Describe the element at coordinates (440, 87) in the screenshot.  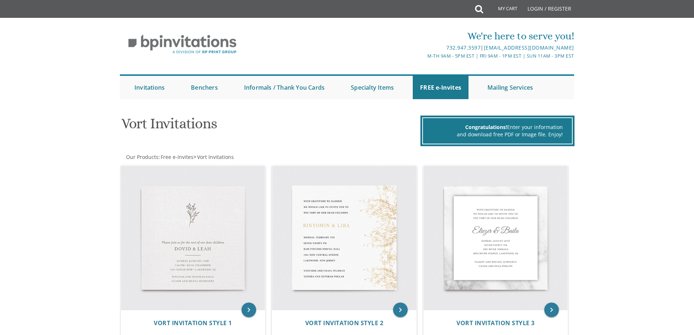
I see `a: FREE e-Invites` at that location.